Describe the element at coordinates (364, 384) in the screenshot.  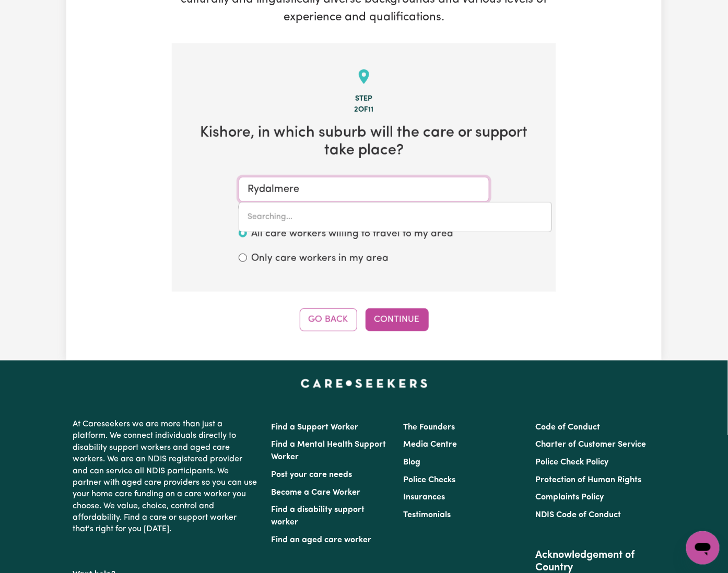
I see `a: Careseekers home page` at that location.